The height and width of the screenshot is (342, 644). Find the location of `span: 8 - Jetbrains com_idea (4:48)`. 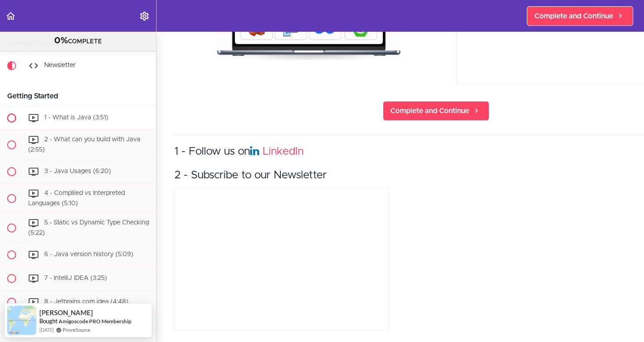

span: 8 - Jetbrains com_idea (4:48) is located at coordinates (86, 302).